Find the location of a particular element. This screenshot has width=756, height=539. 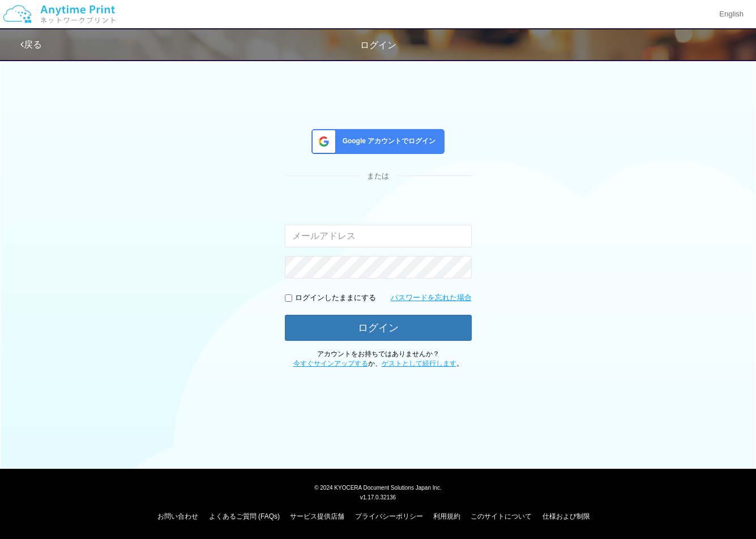

a: よくあるご質問 (FAQs) is located at coordinates (244, 516).